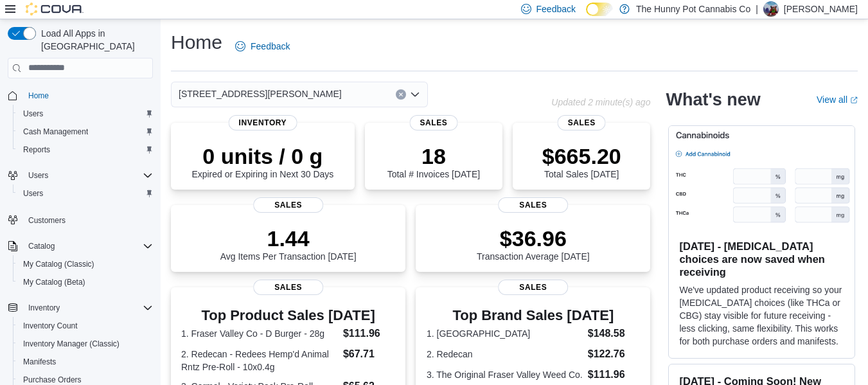 This screenshot has height=385, width=868. Describe the element at coordinates (41, 247) in the screenshot. I see `button: Catalog` at that location.